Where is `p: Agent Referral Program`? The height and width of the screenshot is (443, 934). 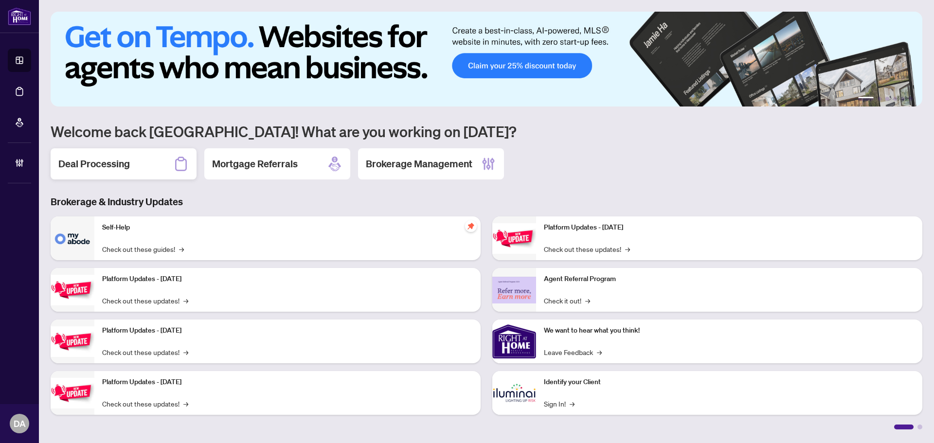 p: Agent Referral Program is located at coordinates (729, 279).